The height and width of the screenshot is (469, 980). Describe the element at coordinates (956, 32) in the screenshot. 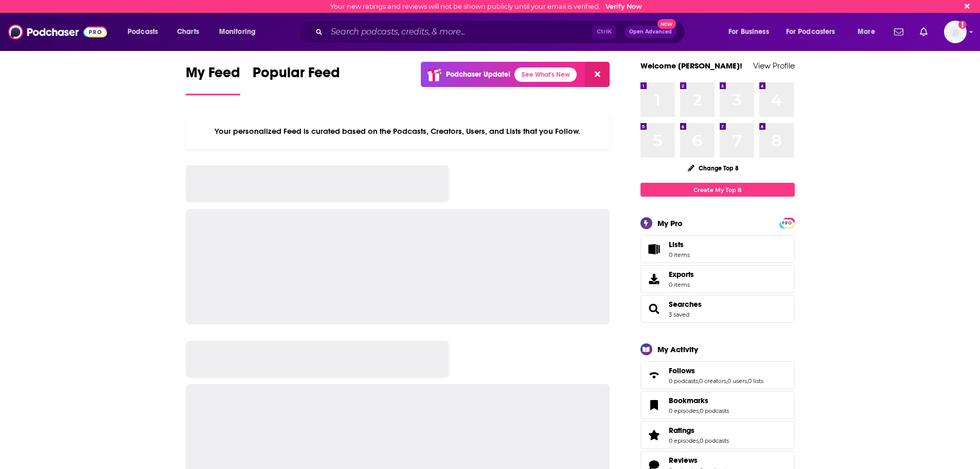

I see `span: Logged in as ahusic2015` at that location.